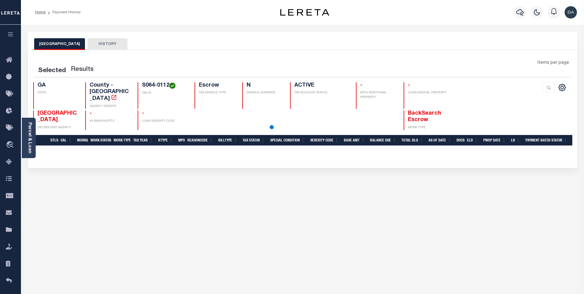 The width and height of the screenshot is (584, 294). What do you see at coordinates (516, 140) in the screenshot?
I see `th: LD` at bounding box center [516, 140].